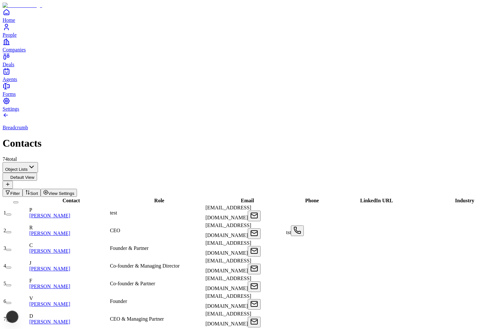 Image resolution: width=480 pixels, height=329 pixels. I want to click on span: Deals, so click(8, 64).